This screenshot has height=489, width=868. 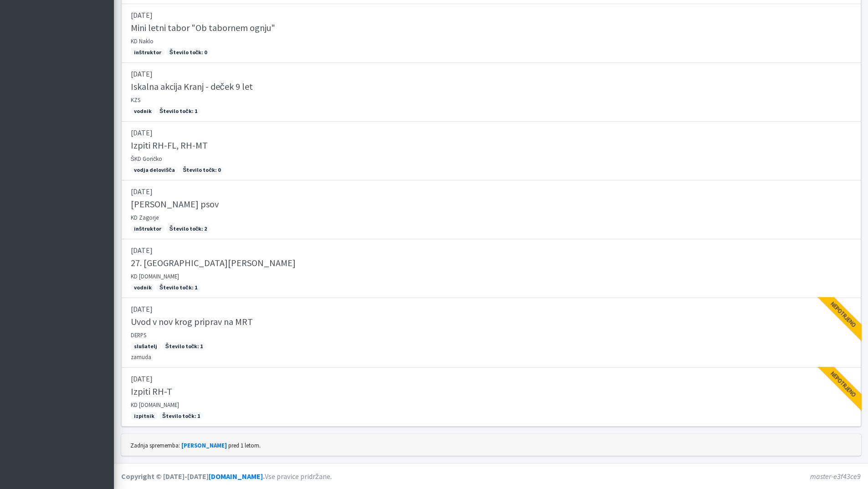 What do you see at coordinates (188, 229) in the screenshot?
I see `span: Število točk: 2` at bounding box center [188, 229].